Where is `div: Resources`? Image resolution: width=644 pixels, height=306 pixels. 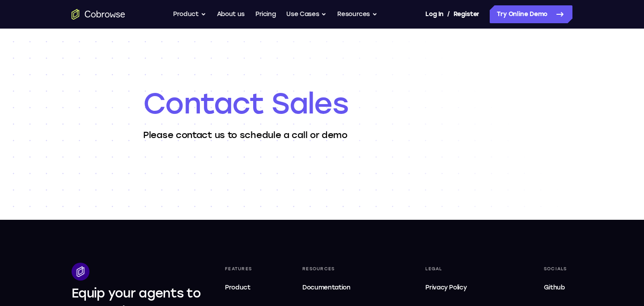 div: Resources is located at coordinates (342, 269).